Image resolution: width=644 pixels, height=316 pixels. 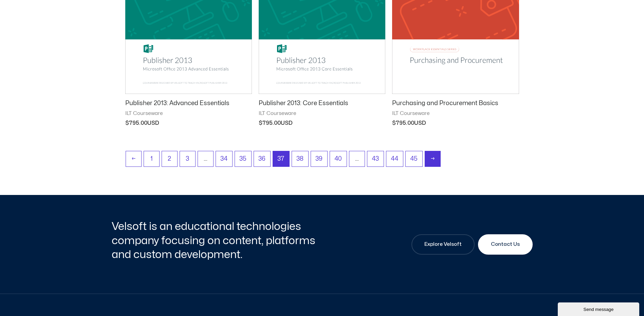 I want to click on a: Explore Velsoft, so click(x=443, y=245).